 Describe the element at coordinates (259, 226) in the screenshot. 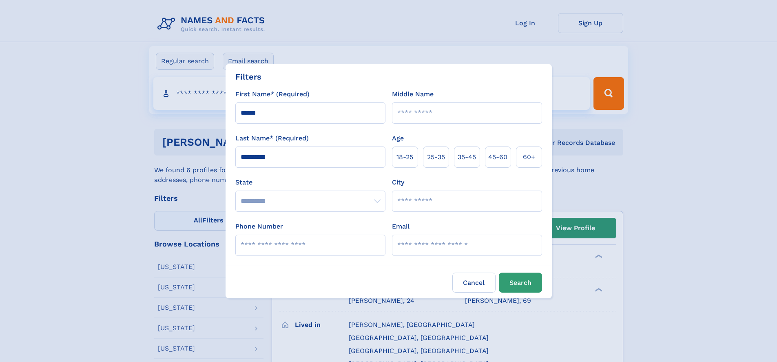

I see `label: Phone Number` at that location.